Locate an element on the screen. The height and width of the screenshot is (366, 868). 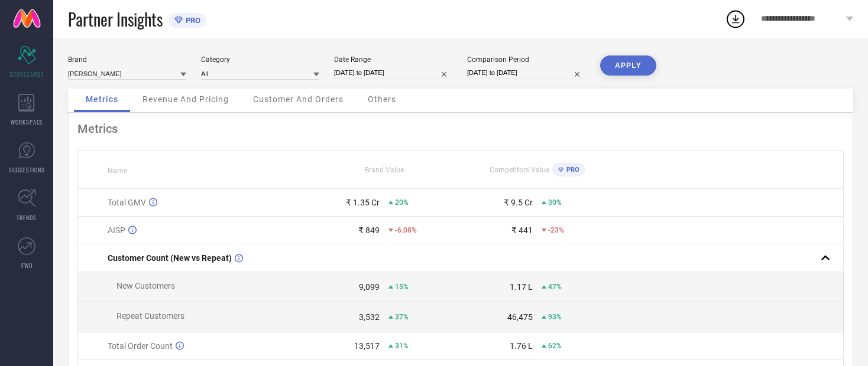
div: Date Range is located at coordinates (394, 60).